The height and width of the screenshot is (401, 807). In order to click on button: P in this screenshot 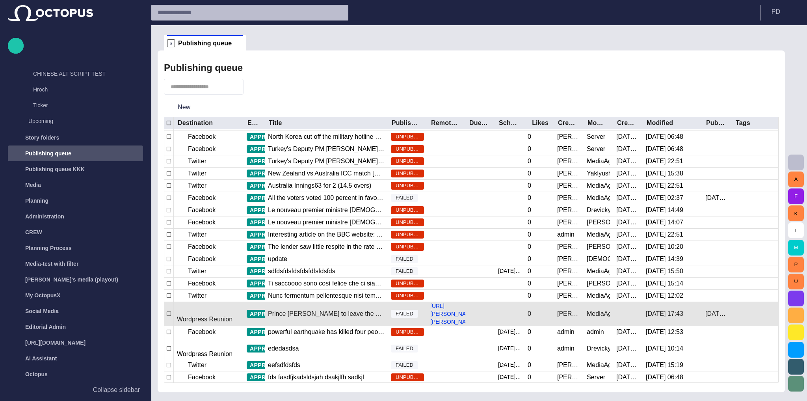, I will do `click(796, 265)`.